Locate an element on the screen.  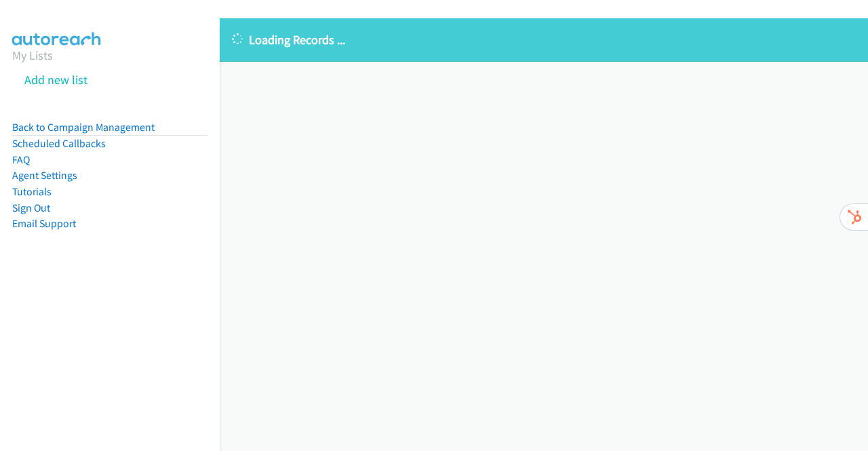
a: Back to Campaign Management is located at coordinates (83, 127).